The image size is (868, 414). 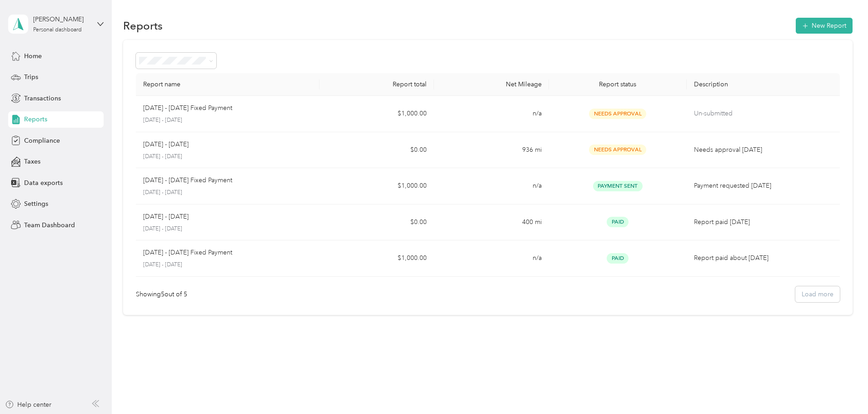 I want to click on div: Help center, so click(x=29, y=404).